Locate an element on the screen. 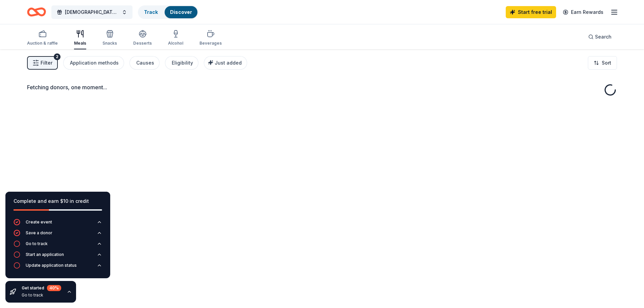  button: Meals is located at coordinates (80, 38).